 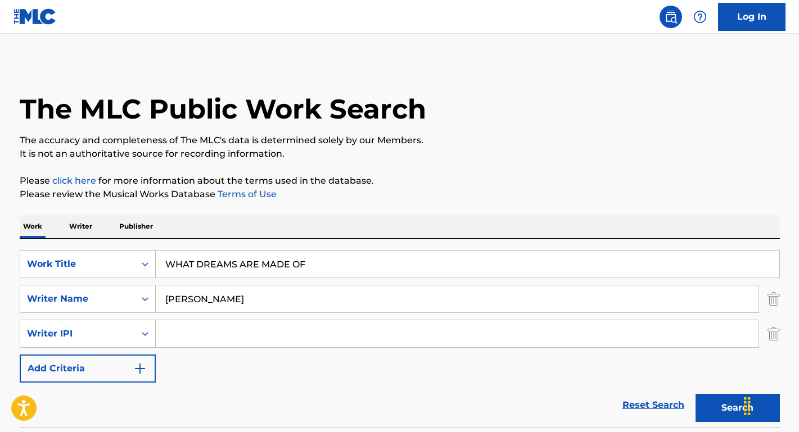 What do you see at coordinates (35, 16) in the screenshot?
I see `img: MLC Logo` at bounding box center [35, 16].